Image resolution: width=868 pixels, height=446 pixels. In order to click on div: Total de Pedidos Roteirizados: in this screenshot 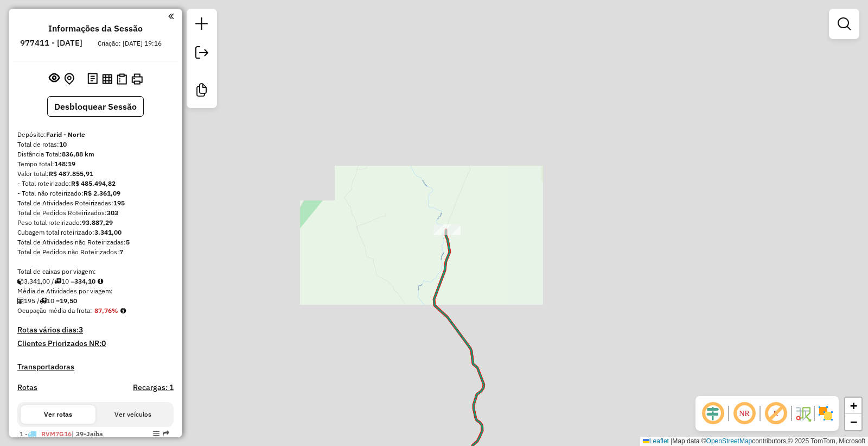, I will do `click(95, 213)`.